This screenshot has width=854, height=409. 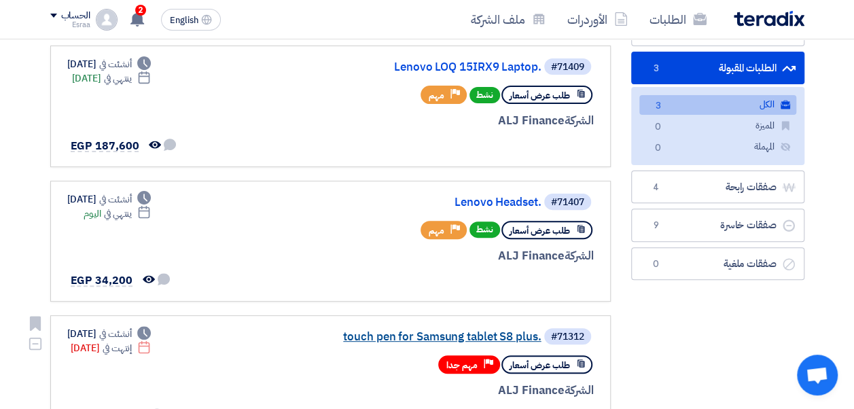 I want to click on span: مهم جدا, so click(x=462, y=365).